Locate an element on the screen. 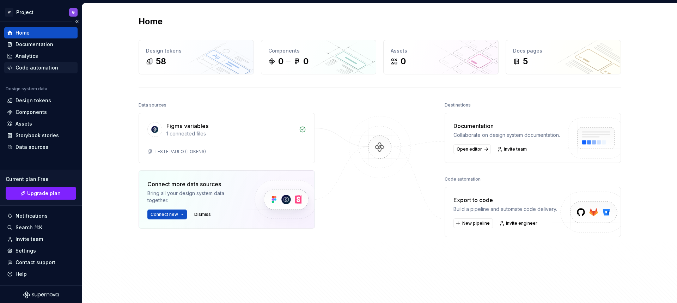  div: Destinations is located at coordinates (457, 105).